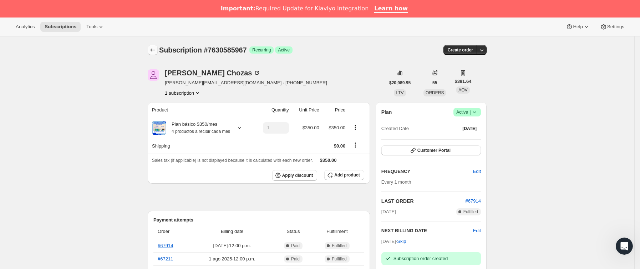 The width and height of the screenshot is (640, 269). I want to click on th: Quantity, so click(272, 110).